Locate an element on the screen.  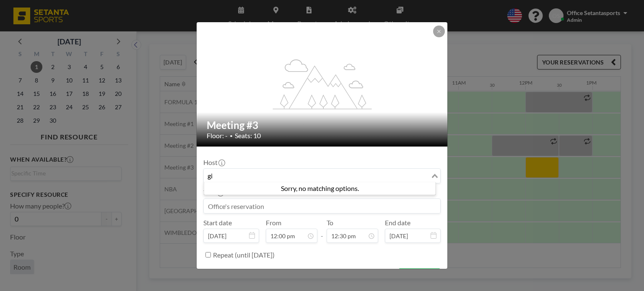
label: Host is located at coordinates (214, 163).